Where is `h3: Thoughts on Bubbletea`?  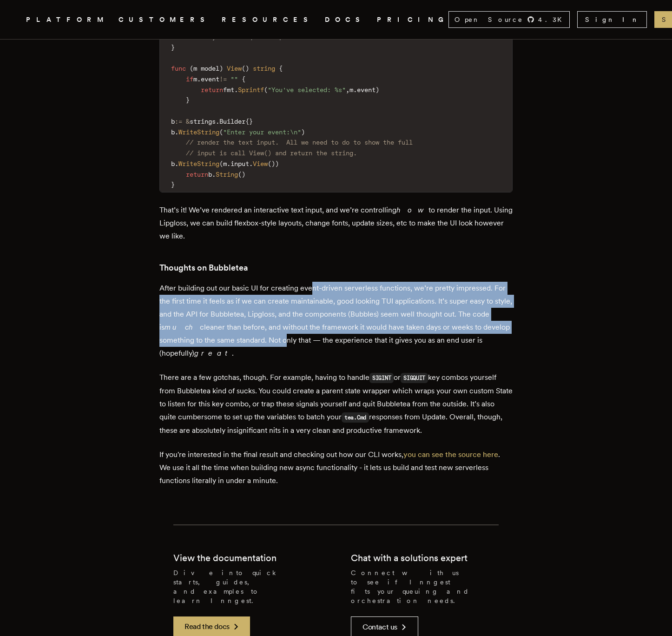
h3: Thoughts on Bubbletea is located at coordinates (336, 268).